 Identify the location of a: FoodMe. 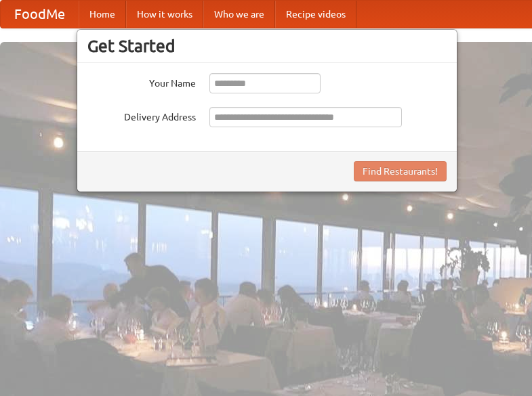
(39, 14).